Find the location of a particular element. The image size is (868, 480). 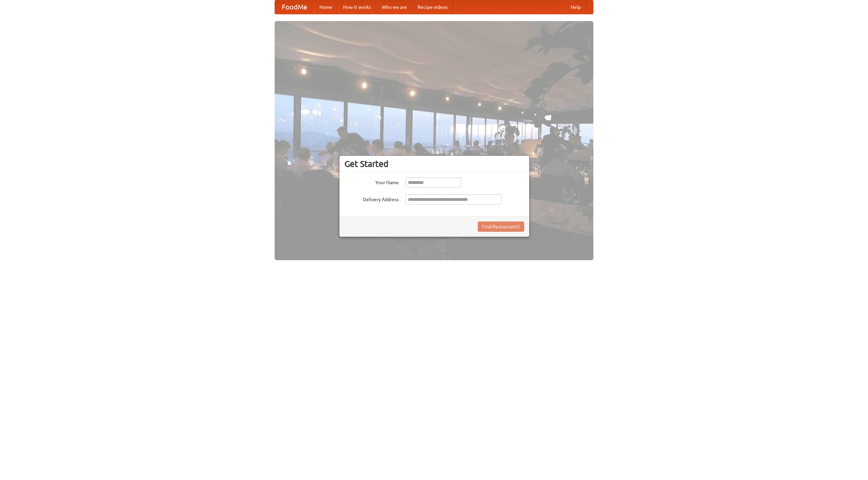

label: Delivery Address is located at coordinates (372, 198).